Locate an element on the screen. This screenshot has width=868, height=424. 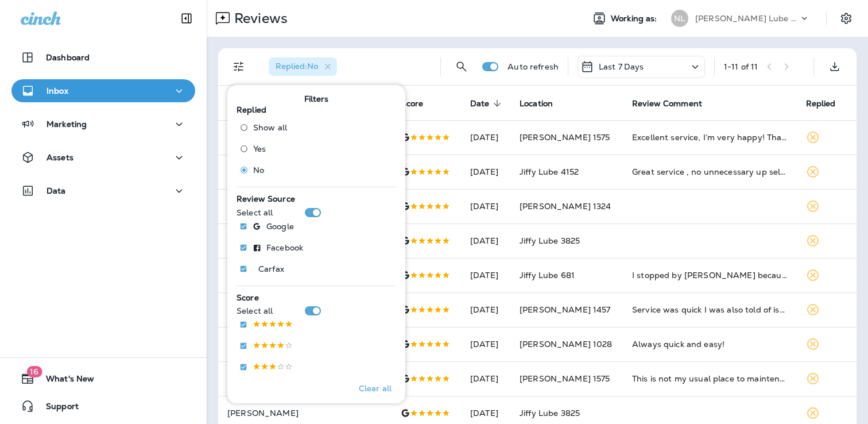
button: Data is located at coordinates (104, 191).